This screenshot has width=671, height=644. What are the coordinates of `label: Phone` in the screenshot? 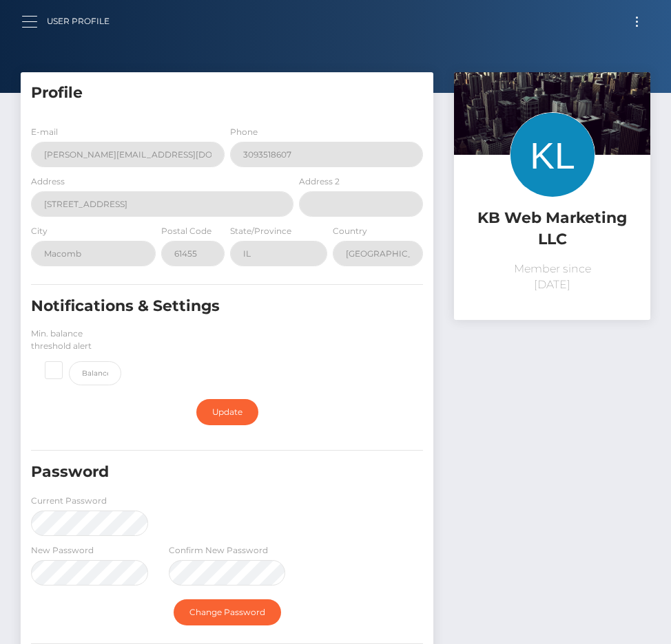 It's located at (244, 132).